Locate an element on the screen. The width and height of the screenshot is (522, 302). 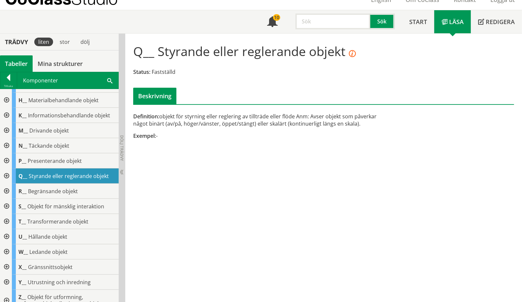
a: Mina strukturer is located at coordinates (60, 64).